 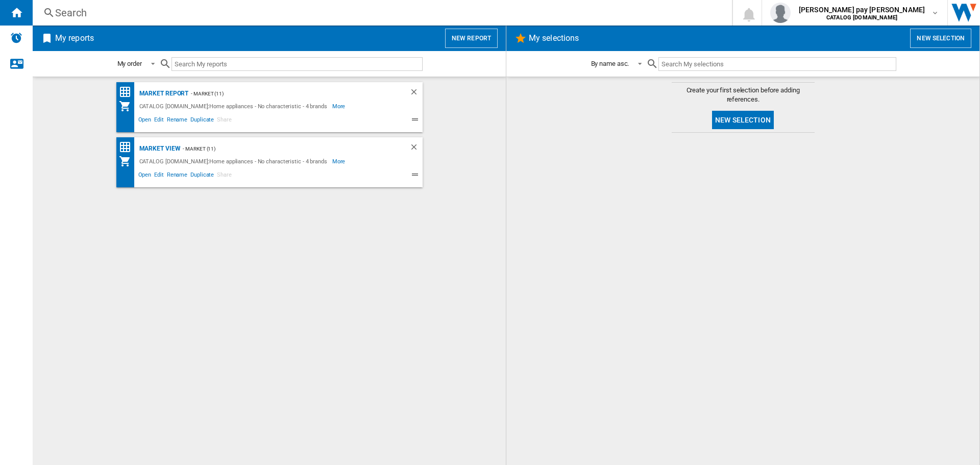 I want to click on input: Search My reports, so click(x=297, y=64).